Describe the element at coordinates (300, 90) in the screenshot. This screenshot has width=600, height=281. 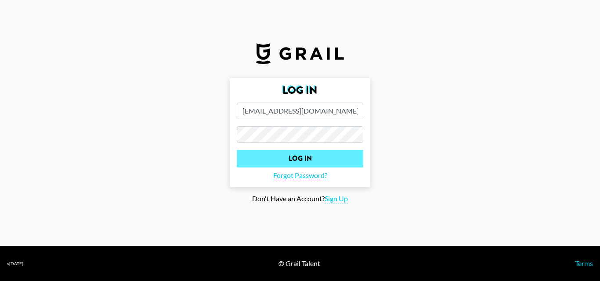
I see `h2: Log In` at that location.